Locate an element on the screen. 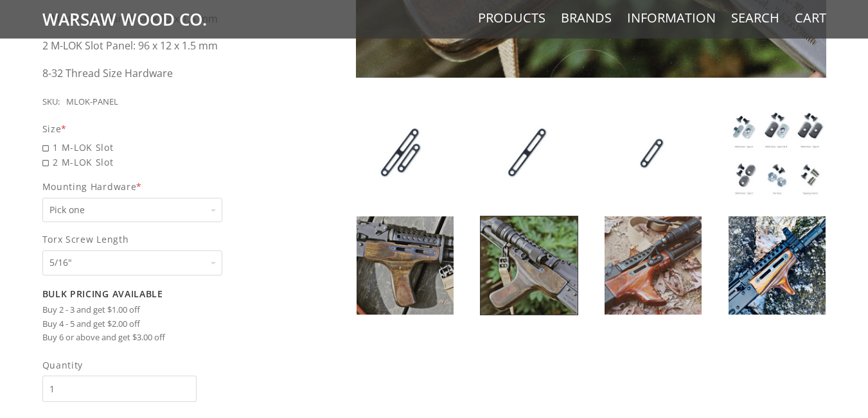  li: Buy 6 or above and get $3.00 off is located at coordinates (165, 338).